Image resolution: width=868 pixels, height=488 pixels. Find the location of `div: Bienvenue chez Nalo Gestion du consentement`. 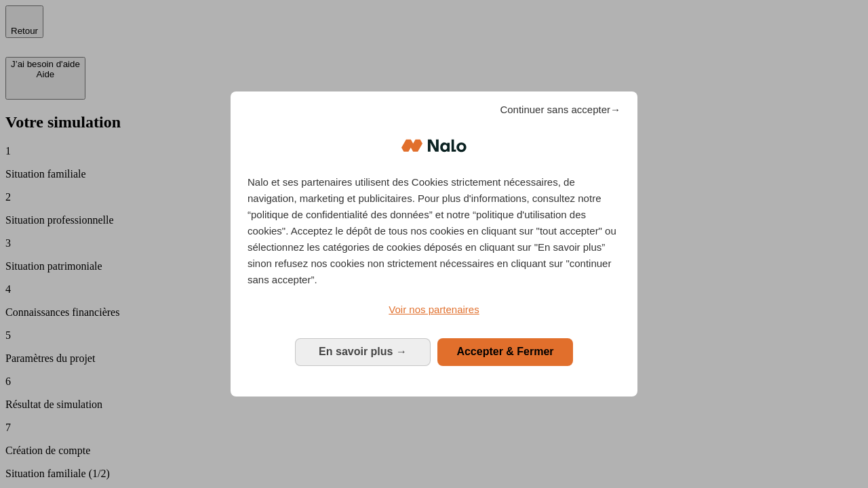

div: Bienvenue chez Nalo Gestion du consentement is located at coordinates (434, 244).